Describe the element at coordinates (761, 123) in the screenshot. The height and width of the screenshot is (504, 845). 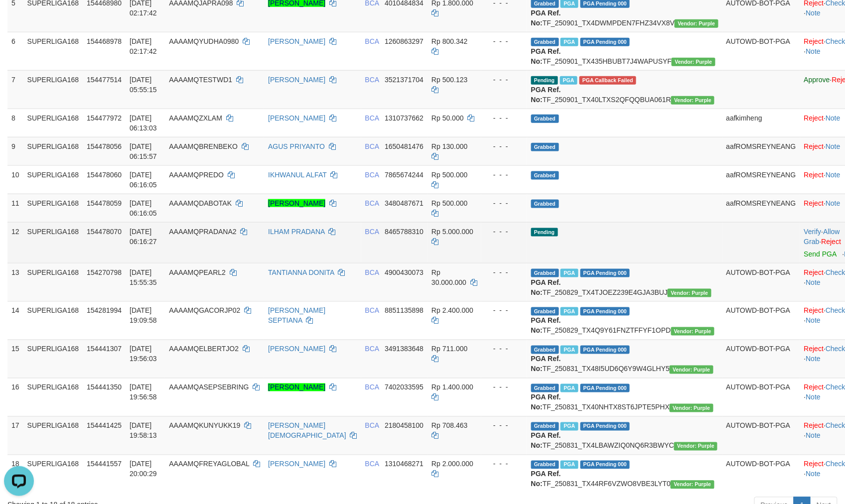
I see `td: aafkimheng` at that location.